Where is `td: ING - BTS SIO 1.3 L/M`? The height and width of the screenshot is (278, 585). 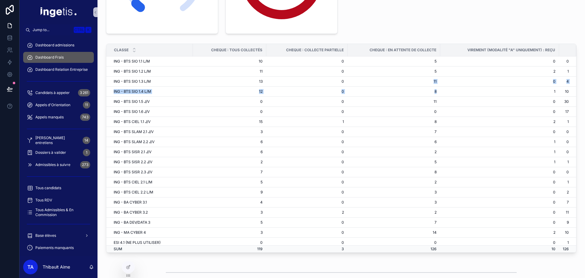
td: ING - BTS SIO 1.3 L/M is located at coordinates (150, 81).